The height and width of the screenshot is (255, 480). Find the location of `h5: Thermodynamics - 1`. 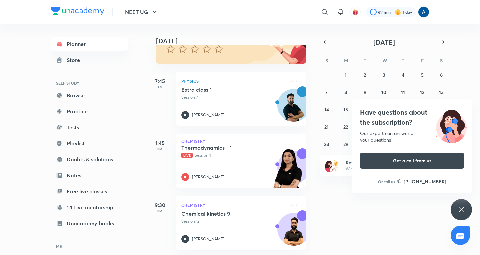

h5: Thermodynamics - 1 is located at coordinates (223, 148).